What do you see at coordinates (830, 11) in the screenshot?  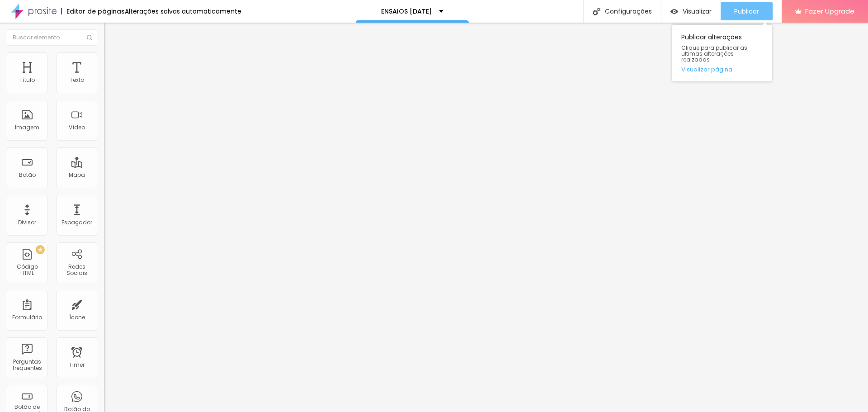 I see `span: Fazer Upgrade` at bounding box center [830, 11].